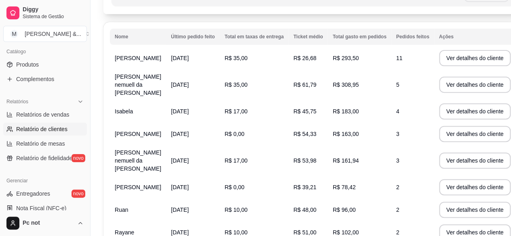 The width and height of the screenshot is (511, 236). I want to click on span: R$ 54,33, so click(305, 134).